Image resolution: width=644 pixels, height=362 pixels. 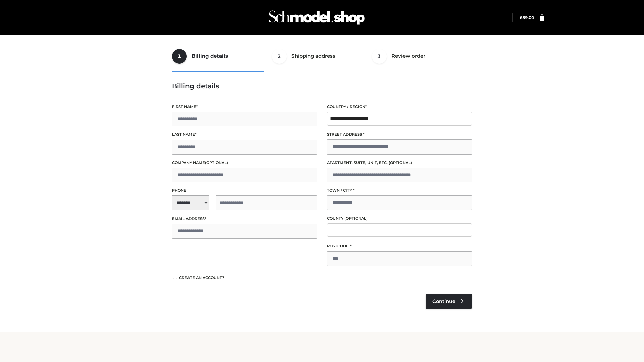 What do you see at coordinates (399, 163) in the screenshot?
I see `label: Apartment, suite, unit, etc.` at bounding box center [399, 163].